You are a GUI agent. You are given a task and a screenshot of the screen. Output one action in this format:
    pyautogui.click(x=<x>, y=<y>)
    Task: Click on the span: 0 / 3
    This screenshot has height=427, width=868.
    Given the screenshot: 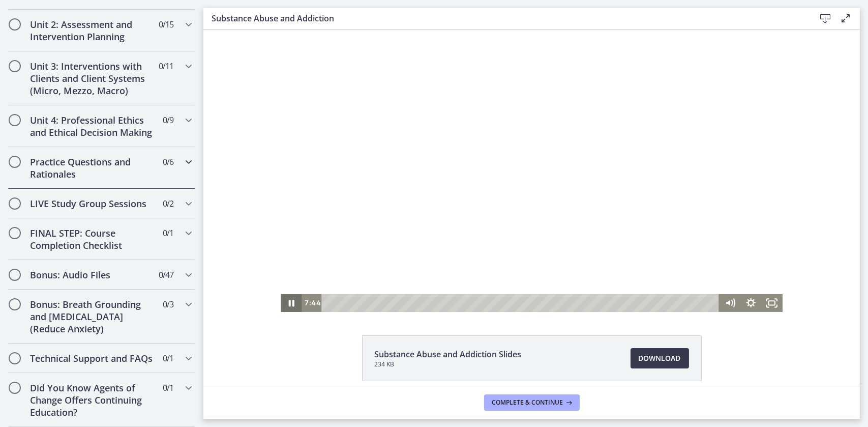 What is the action you would take?
    pyautogui.click(x=168, y=304)
    